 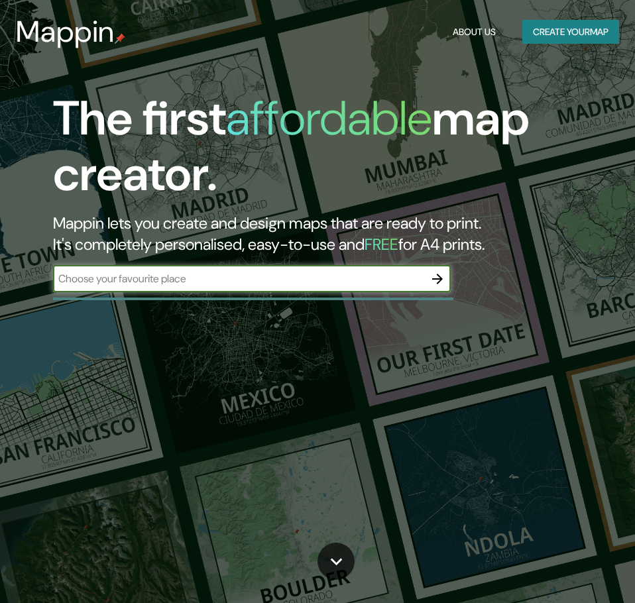 I want to click on h1: The first map creator., so click(x=307, y=152).